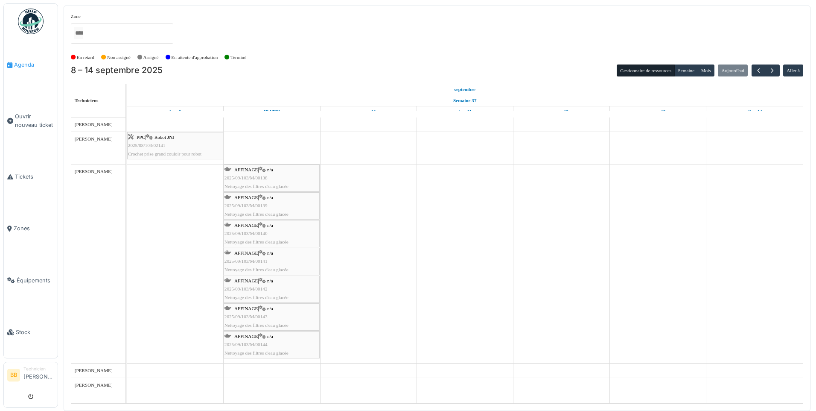 Image resolution: width=816 pixels, height=411 pixels. Describe the element at coordinates (646, 70) in the screenshot. I see `button: Gestionnaire de ressources` at that location.